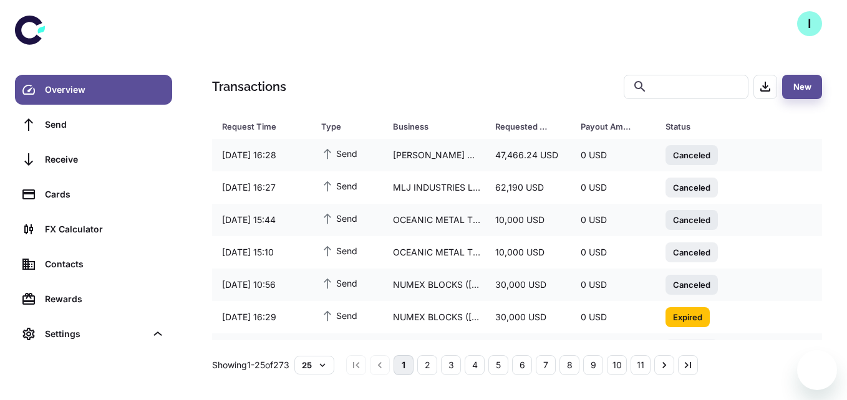 The height and width of the screenshot is (400, 847). What do you see at coordinates (404, 366) in the screenshot?
I see `button: page 1` at bounding box center [404, 366].